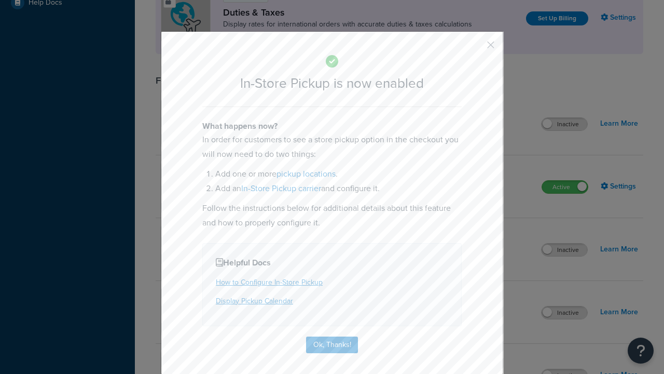 Image resolution: width=664 pixels, height=374 pixels. Describe the element at coordinates (332, 345) in the screenshot. I see `button: Ok, Thanks!` at that location.